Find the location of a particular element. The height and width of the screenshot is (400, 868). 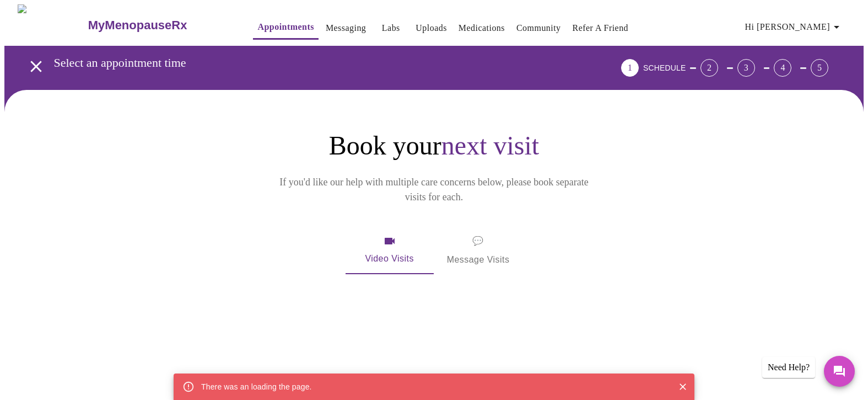

button: Medications is located at coordinates (481, 28).